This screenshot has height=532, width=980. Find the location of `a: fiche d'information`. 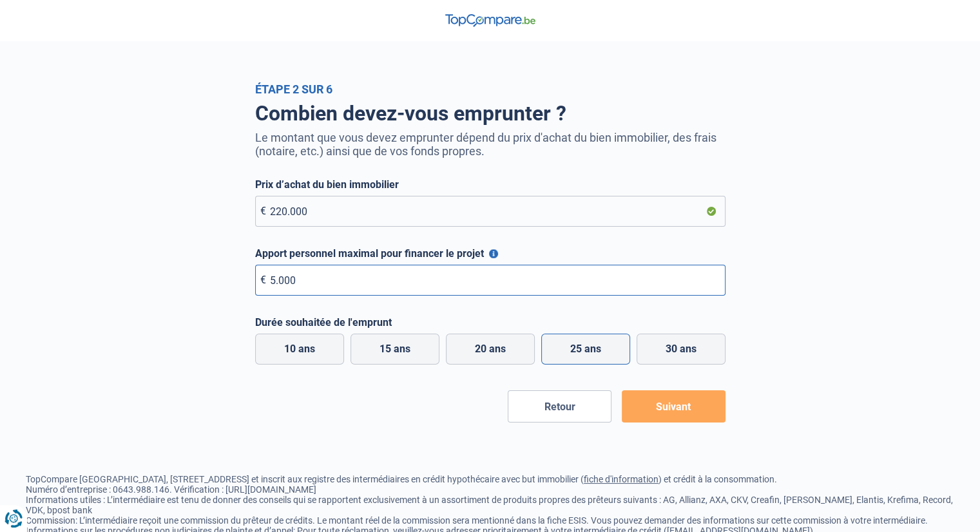

a: fiche d'information is located at coordinates (622, 479).